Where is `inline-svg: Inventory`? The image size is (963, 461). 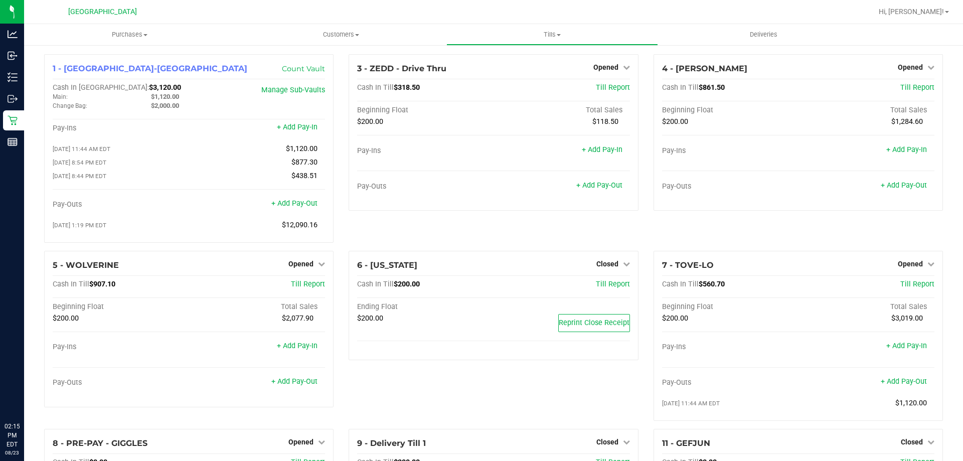 inline-svg: Inventory is located at coordinates (13, 77).